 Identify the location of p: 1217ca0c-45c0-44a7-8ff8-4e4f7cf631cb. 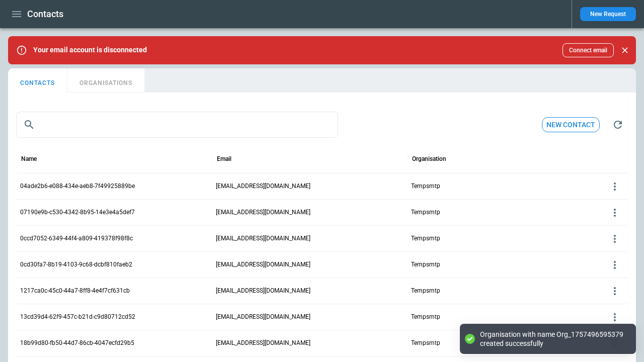
(75, 291).